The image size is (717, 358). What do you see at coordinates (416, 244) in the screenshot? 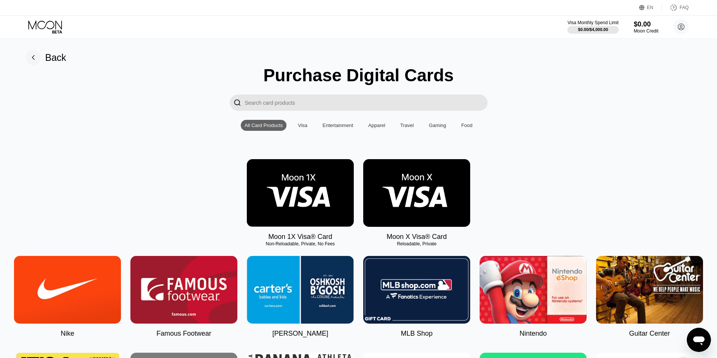
I see `div: Reloadable, Private` at bounding box center [416, 244].